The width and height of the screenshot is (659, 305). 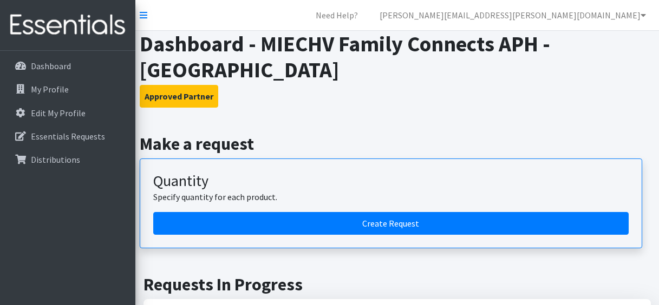 What do you see at coordinates (68, 89) in the screenshot?
I see `a: My Profile` at bounding box center [68, 89].